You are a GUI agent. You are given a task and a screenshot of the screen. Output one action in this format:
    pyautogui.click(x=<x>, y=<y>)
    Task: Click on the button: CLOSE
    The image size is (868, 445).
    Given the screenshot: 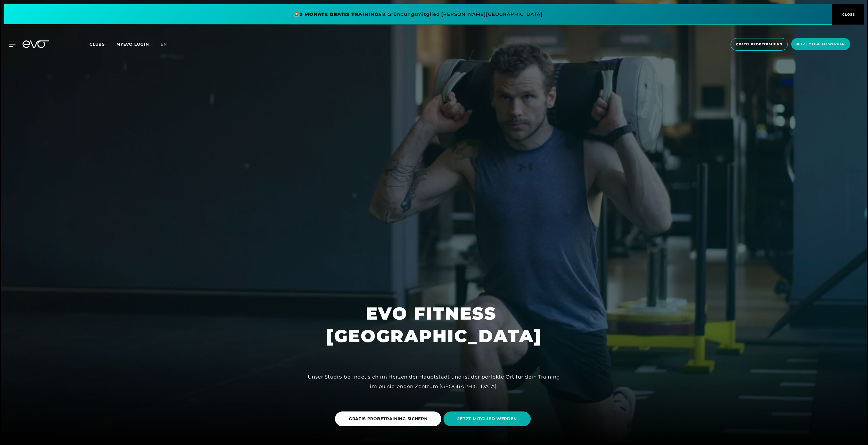 What is the action you would take?
    pyautogui.click(x=848, y=14)
    